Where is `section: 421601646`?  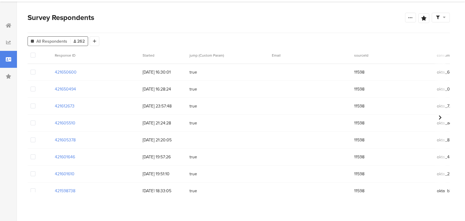 section: 421601646 is located at coordinates (65, 157).